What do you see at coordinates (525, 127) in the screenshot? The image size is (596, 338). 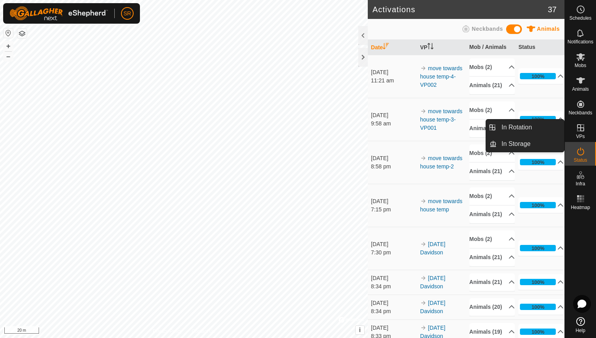 I see `li: In Rotation` at bounding box center [525, 127].